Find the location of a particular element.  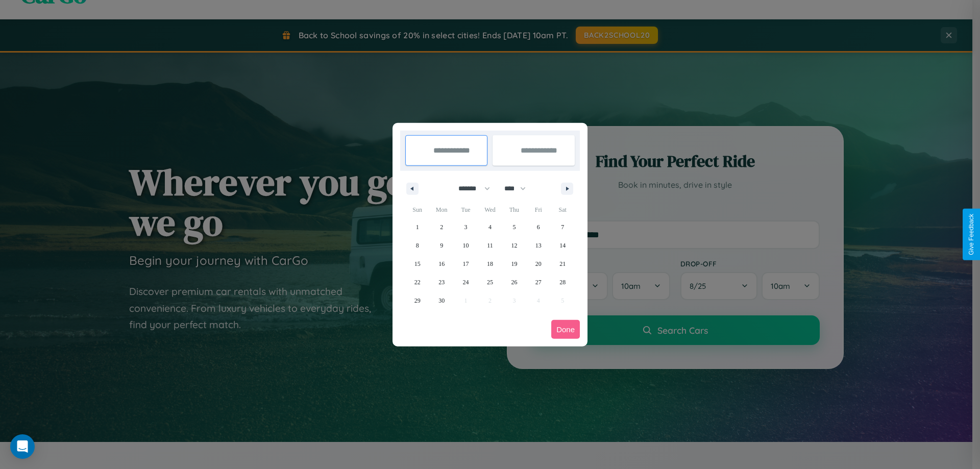

button: 2 is located at coordinates (441, 227).